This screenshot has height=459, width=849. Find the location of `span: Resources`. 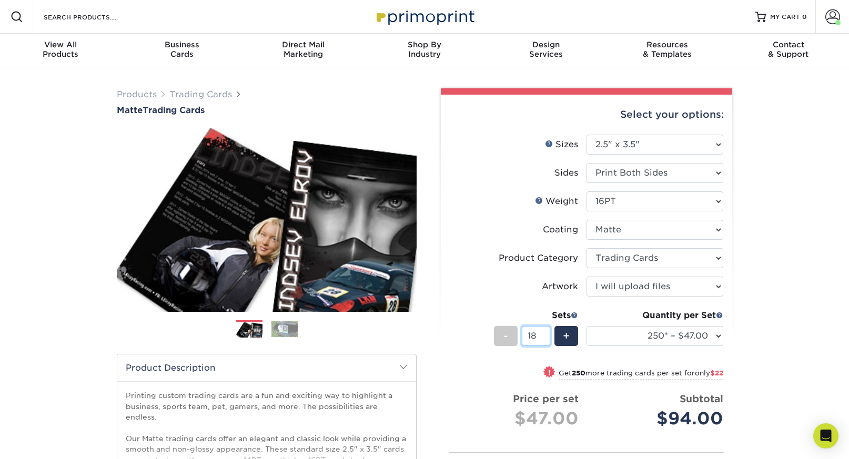

span: Resources is located at coordinates (667, 45).